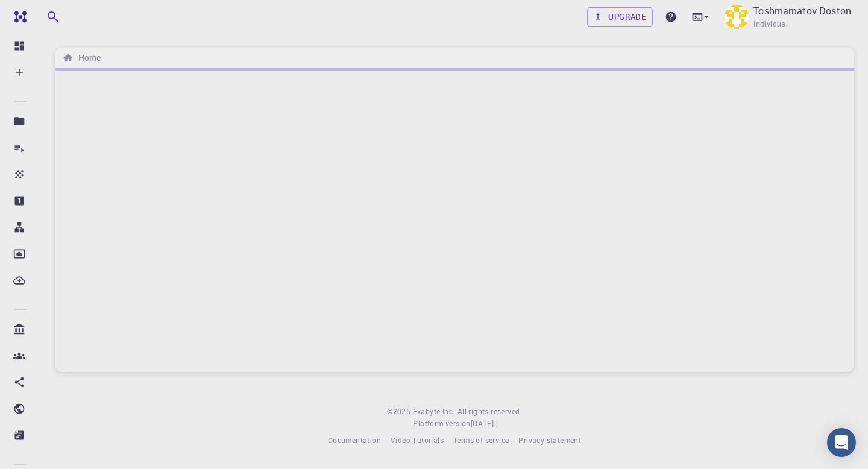 Image resolution: width=868 pixels, height=469 pixels. What do you see at coordinates (550, 440) in the screenshot?
I see `span: Privacy statement` at bounding box center [550, 440].